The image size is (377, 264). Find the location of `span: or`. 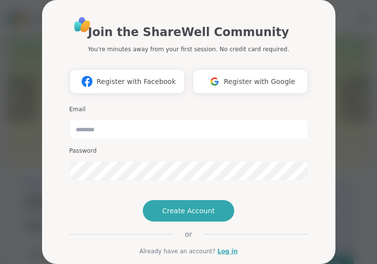

span: or is located at coordinates (188, 235).